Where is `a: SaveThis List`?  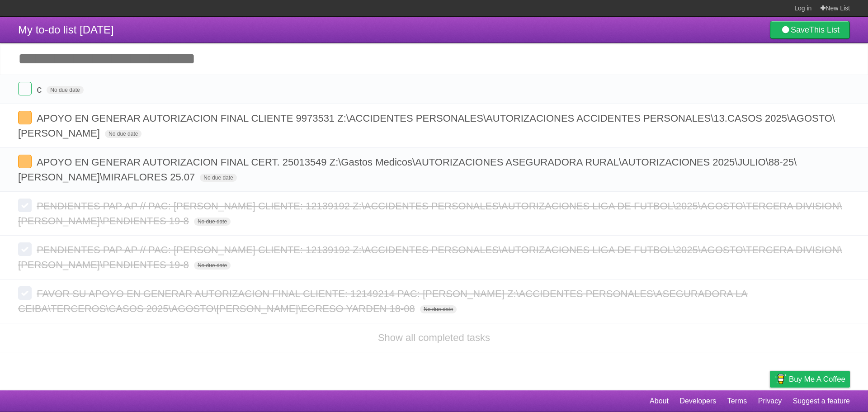
a: SaveThis List is located at coordinates (810, 30).